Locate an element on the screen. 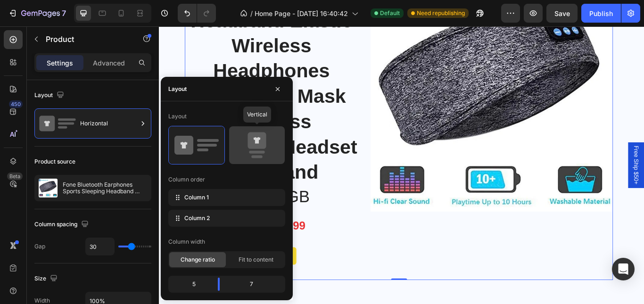 The width and height of the screenshot is (644, 304). span: Default is located at coordinates (390, 13).